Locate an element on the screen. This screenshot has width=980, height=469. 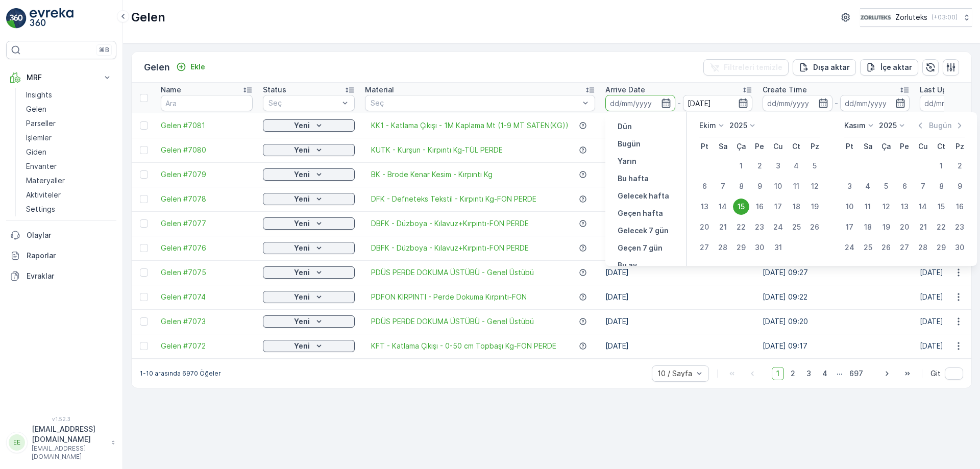
span: Son Ağırlık : is located at coordinates (29, 239).